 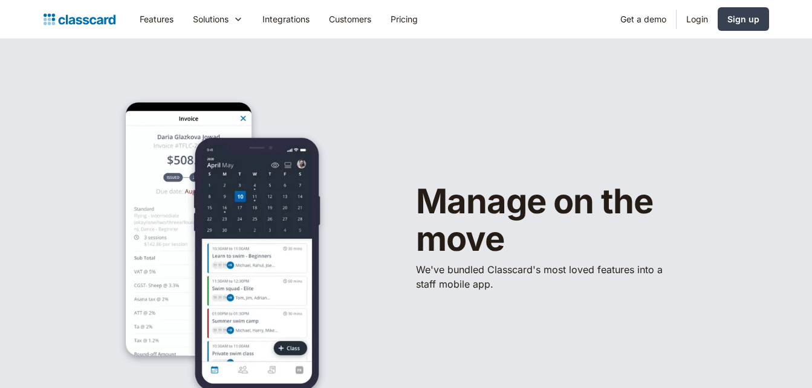 What do you see at coordinates (79, 19) in the screenshot?
I see `a: home` at bounding box center [79, 19].